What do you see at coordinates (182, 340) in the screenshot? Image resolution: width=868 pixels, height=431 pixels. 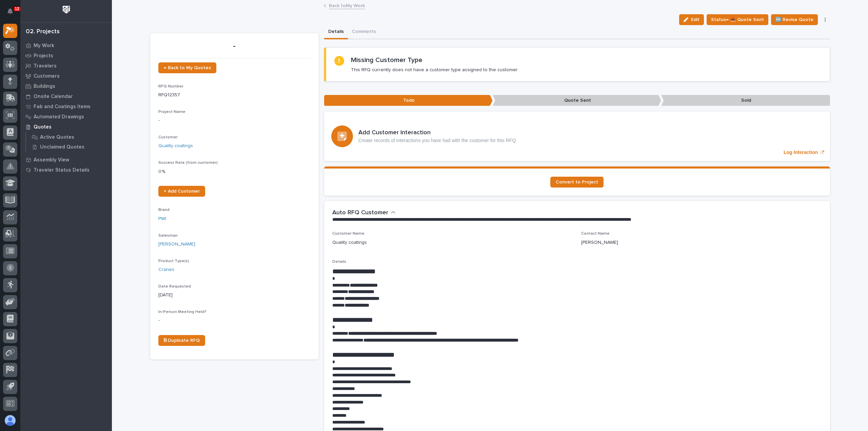 I see `a: ⎘ Duplicate RFQ` at bounding box center [182, 340].